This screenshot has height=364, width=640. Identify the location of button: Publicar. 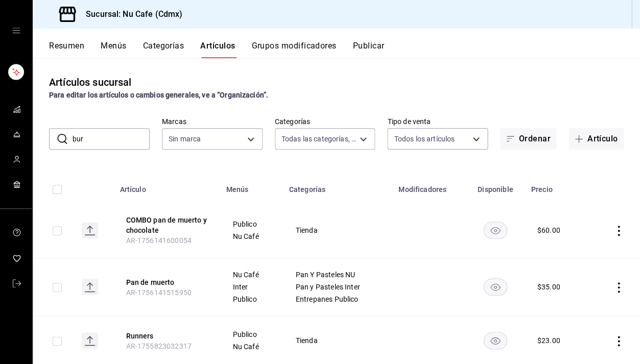
(368, 49).